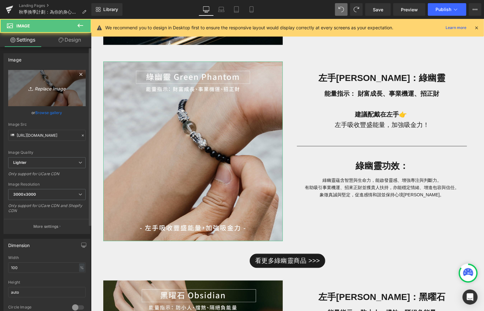  I want to click on a: Design, so click(70, 40).